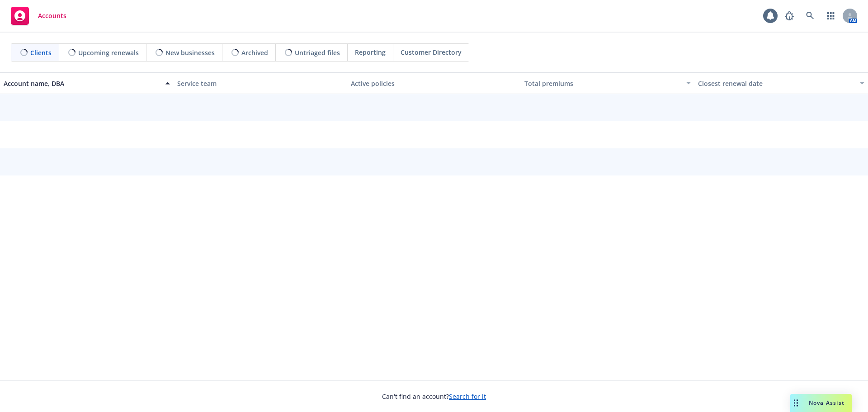 The image size is (868, 412). I want to click on span: Accounts, so click(52, 16).